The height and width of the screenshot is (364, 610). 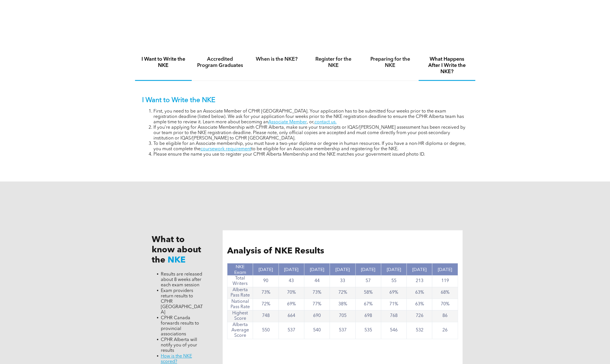 I want to click on a: Associate Member, so click(x=287, y=122).